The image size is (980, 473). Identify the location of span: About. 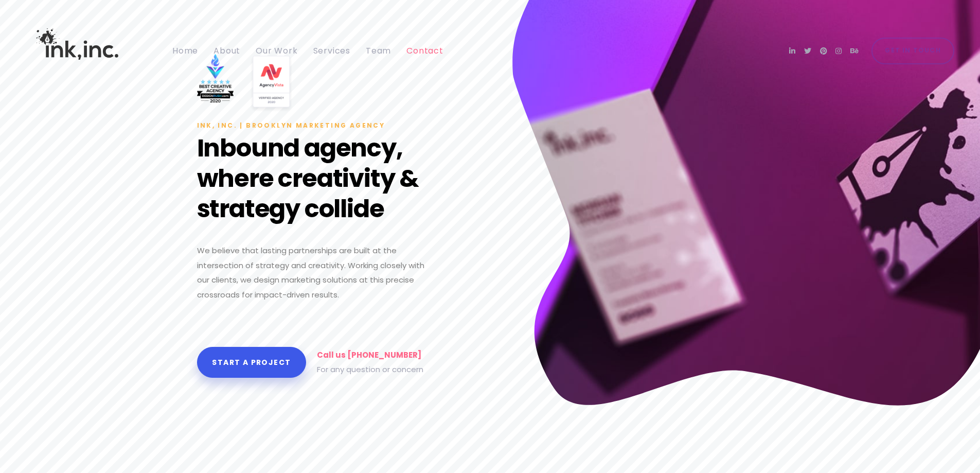
(227, 50).